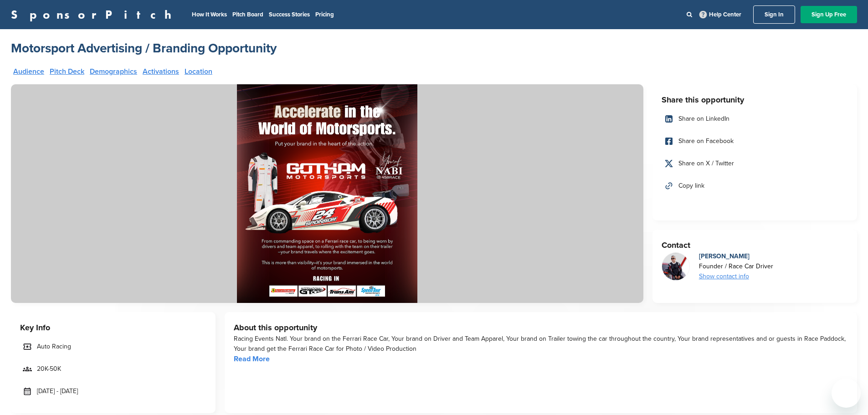 The height and width of the screenshot is (415, 868). Describe the element at coordinates (327, 193) in the screenshot. I see `img: Sponsorpitch &` at that location.